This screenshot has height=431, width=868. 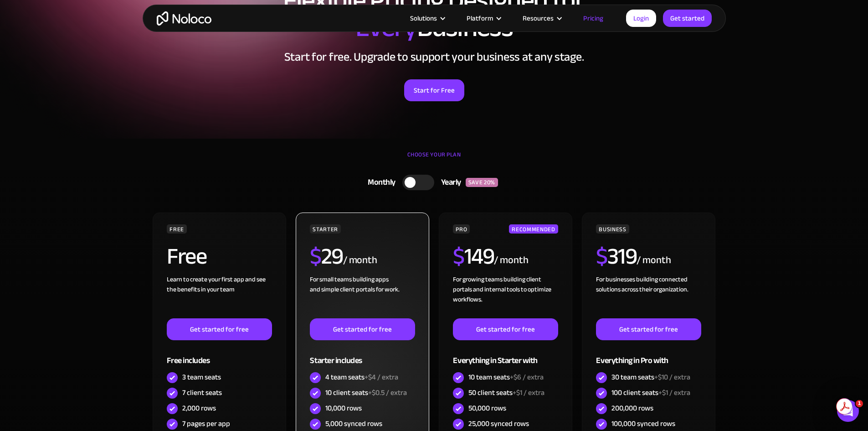 What do you see at coordinates (461, 229) in the screenshot?
I see `div: PRO` at bounding box center [461, 229].